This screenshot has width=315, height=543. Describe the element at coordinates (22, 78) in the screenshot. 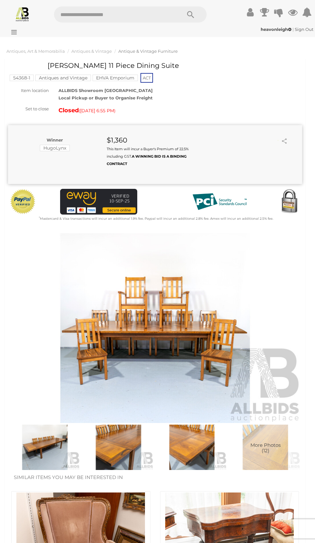

I see `a: 54368-1` at that location.